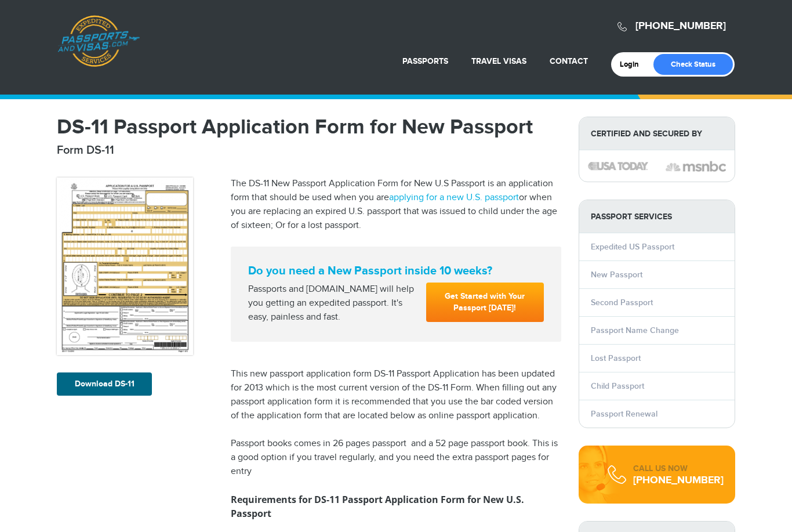 Image resolution: width=792 pixels, height=532 pixels. Describe the element at coordinates (633, 64) in the screenshot. I see `a: Login` at that location.